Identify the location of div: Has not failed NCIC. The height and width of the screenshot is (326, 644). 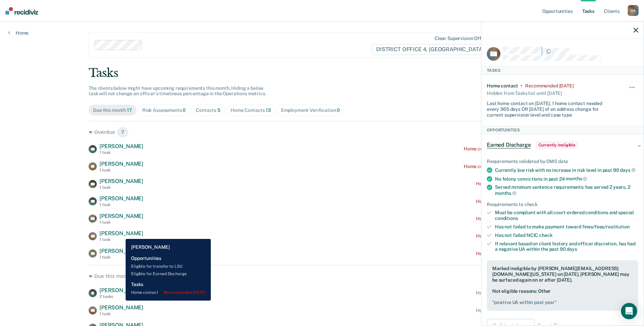
(567, 235).